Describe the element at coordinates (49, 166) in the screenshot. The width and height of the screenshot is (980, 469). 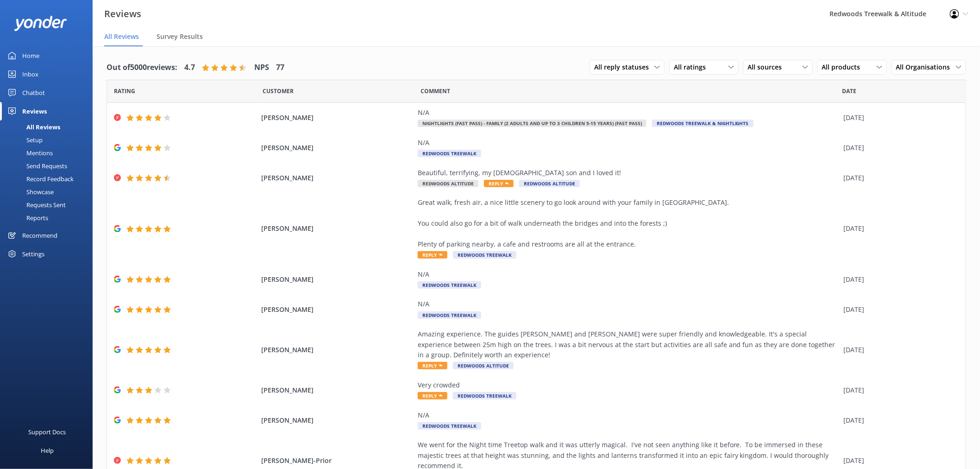
I see `a: Send Requests` at that location.